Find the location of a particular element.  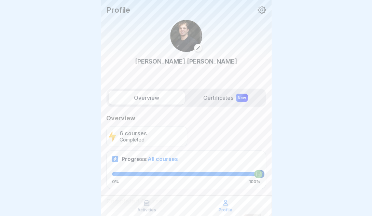

p: 100% is located at coordinates (255, 182).